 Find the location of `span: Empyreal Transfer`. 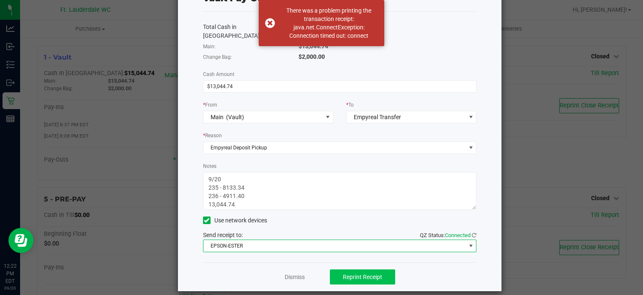

span: Empyreal Transfer is located at coordinates (377, 117).